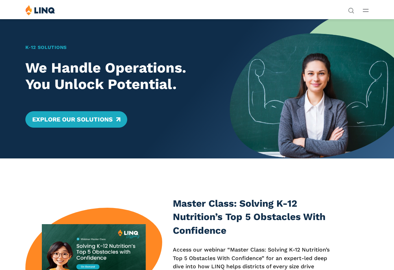 Image resolution: width=394 pixels, height=270 pixels. I want to click on a: Explore Our Solutions, so click(76, 120).